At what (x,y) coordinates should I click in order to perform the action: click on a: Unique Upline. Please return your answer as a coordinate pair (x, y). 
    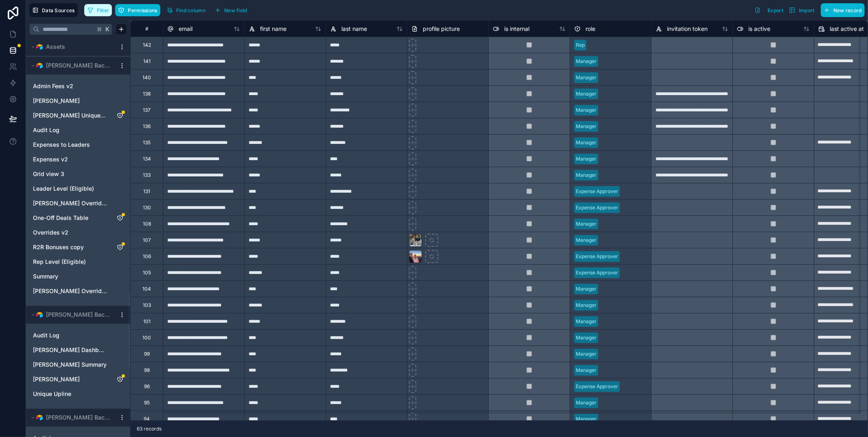
    Looking at the image, I should click on (70, 394).